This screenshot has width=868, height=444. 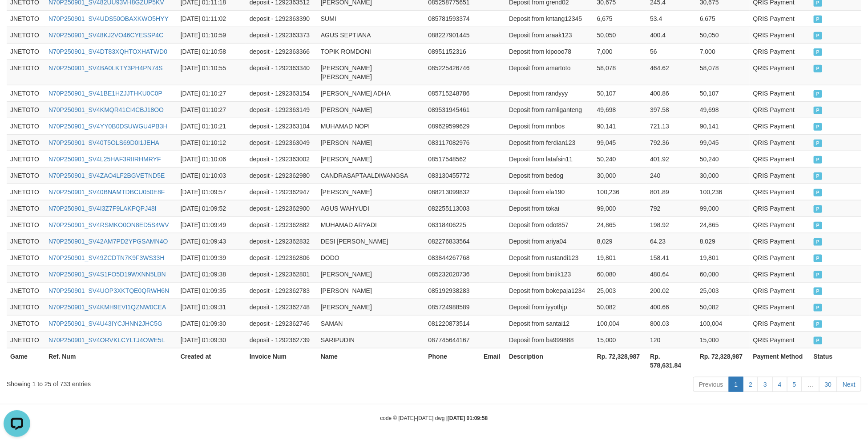 What do you see at coordinates (751, 384) in the screenshot?
I see `a: 2` at bounding box center [751, 384].